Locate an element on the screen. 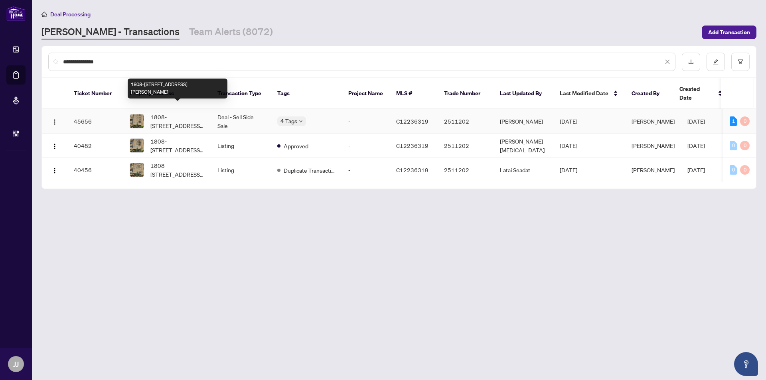 This screenshot has width=766, height=380. button: Open asap is located at coordinates (746, 364).